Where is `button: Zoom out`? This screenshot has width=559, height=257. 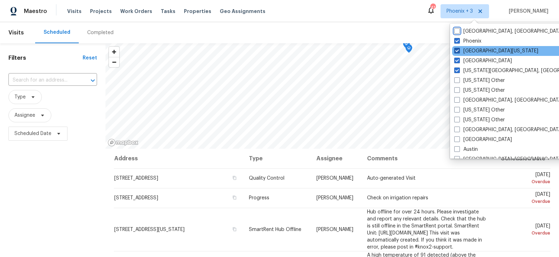
button: Zoom out is located at coordinates (114, 62).